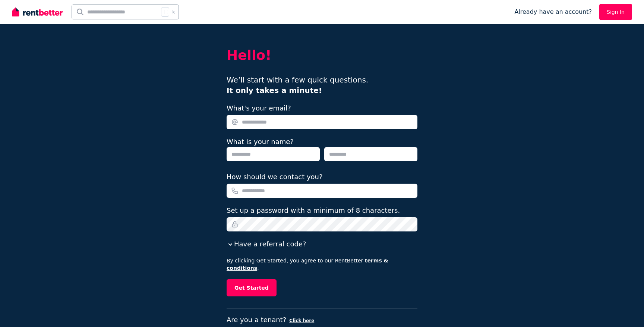 Image resolution: width=644 pixels, height=327 pixels. What do you see at coordinates (553, 12) in the screenshot?
I see `span: Already have an account?` at bounding box center [553, 12].